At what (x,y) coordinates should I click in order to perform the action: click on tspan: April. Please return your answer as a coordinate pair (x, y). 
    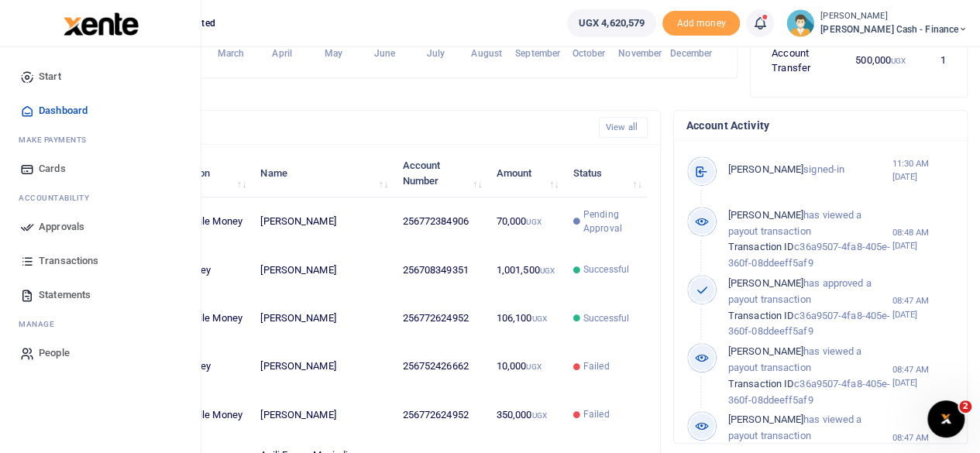
    Looking at the image, I should click on (282, 54).